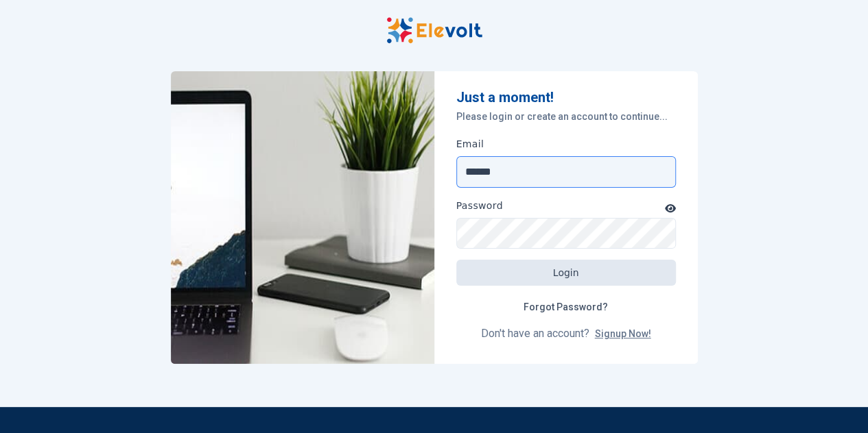 This screenshot has height=433, width=868. What do you see at coordinates (479, 206) in the screenshot?
I see `label: Password` at bounding box center [479, 206].